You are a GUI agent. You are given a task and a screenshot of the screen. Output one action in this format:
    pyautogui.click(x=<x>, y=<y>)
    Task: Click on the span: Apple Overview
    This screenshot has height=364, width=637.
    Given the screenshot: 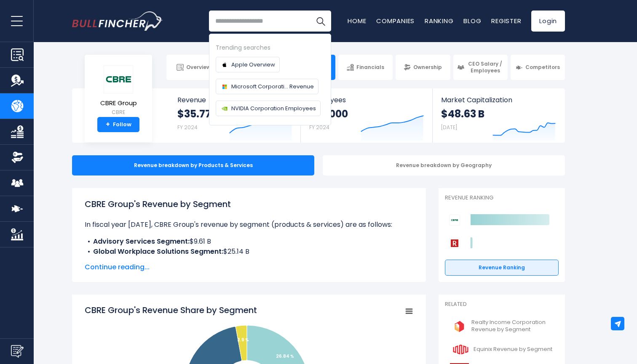 What is the action you would take?
    pyautogui.click(x=253, y=64)
    